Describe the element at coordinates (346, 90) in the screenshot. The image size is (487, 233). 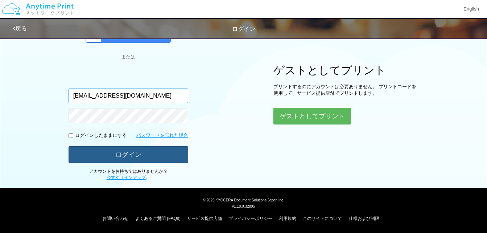
I see `p: プリントするのにアカウントは必要ありません。 プリントコードを使用して、サービス提供店舗でプリントします。` at that location.